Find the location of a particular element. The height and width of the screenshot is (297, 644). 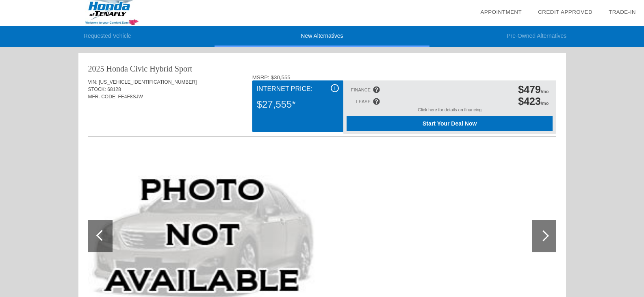

div: i is located at coordinates (335, 88).